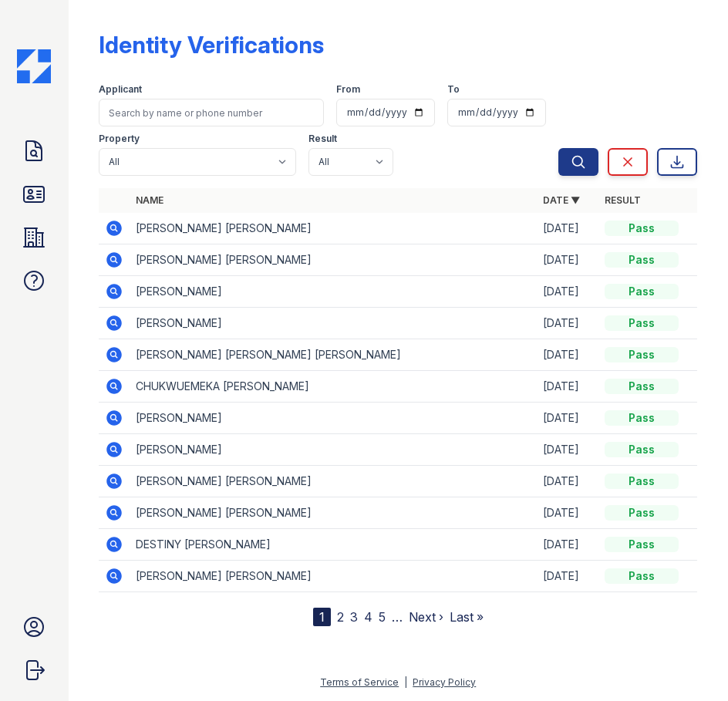 The width and height of the screenshot is (728, 701). What do you see at coordinates (212, 113) in the screenshot?
I see `input: Search by name or phone number` at bounding box center [212, 113].